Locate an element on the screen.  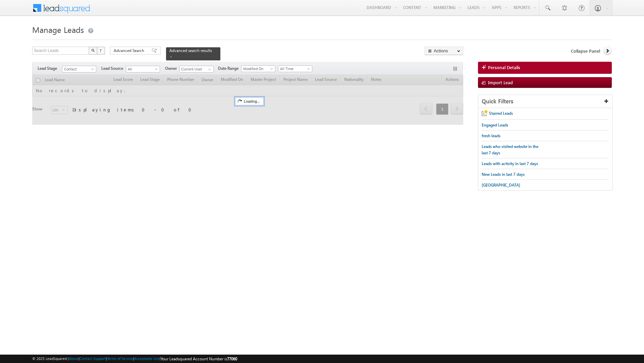
a: Acceptable Use is located at coordinates (147, 358).